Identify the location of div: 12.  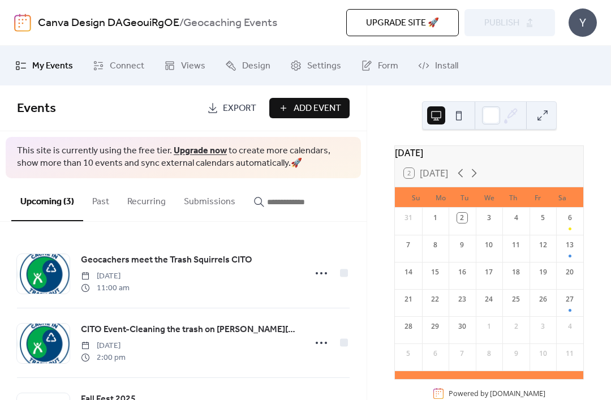
(543, 245).